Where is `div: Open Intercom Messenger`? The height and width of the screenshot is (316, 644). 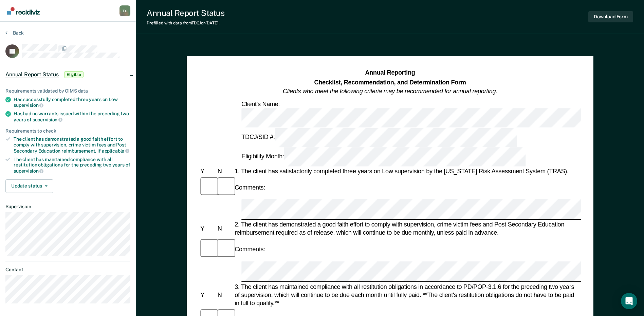
div: Open Intercom Messenger is located at coordinates (629, 301).